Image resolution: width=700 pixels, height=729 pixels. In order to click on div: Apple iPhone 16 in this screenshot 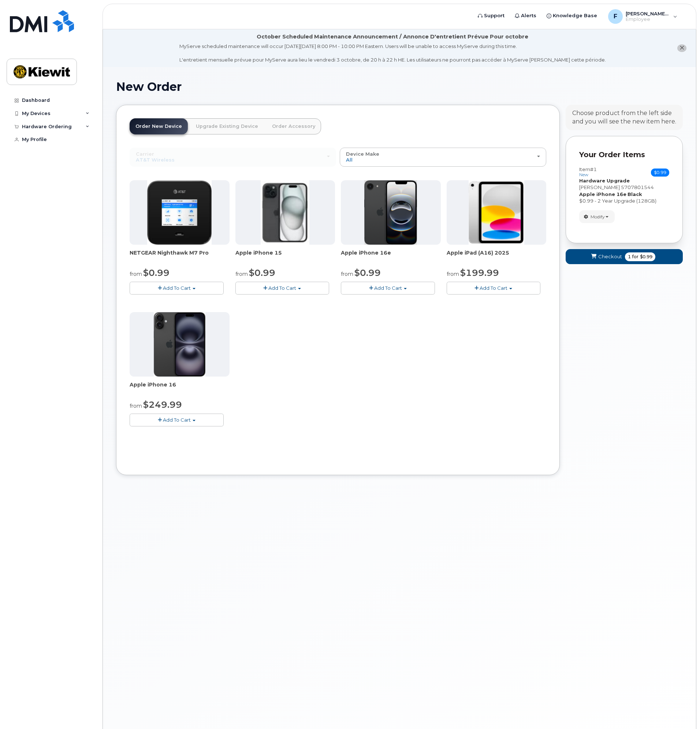, I will do `click(180, 388)`.